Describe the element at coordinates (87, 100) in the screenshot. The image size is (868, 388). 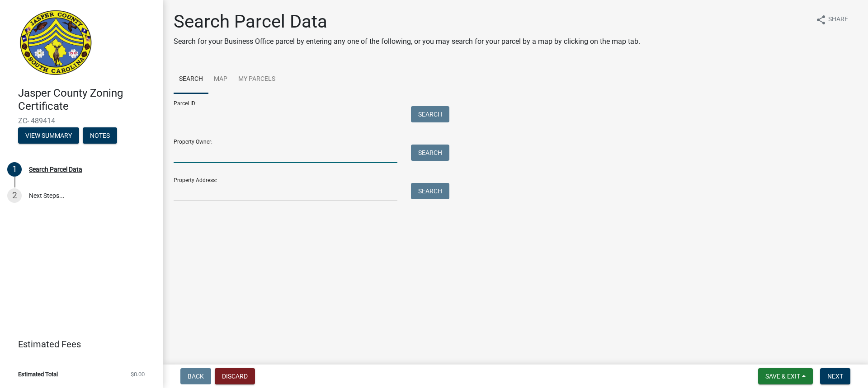
I see `h4: Jasper County Zoning Certificate` at that location.